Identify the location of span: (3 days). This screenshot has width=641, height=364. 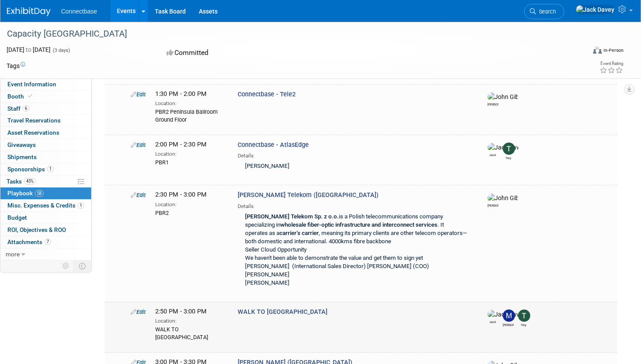
(61, 50).